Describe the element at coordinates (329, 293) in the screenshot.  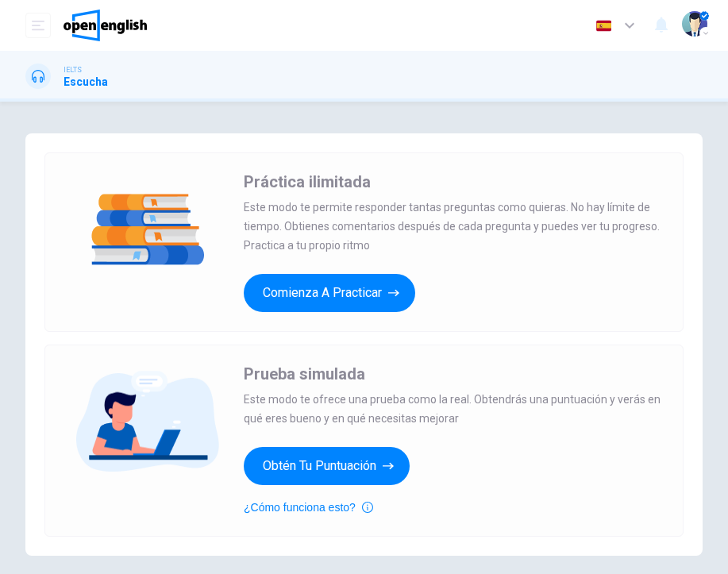
I see `button: Comienza a practicar` at that location.